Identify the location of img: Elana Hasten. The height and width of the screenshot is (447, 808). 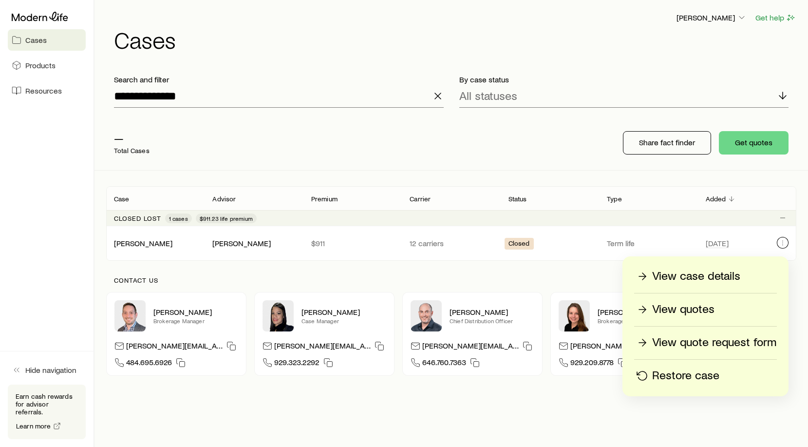
(278, 316).